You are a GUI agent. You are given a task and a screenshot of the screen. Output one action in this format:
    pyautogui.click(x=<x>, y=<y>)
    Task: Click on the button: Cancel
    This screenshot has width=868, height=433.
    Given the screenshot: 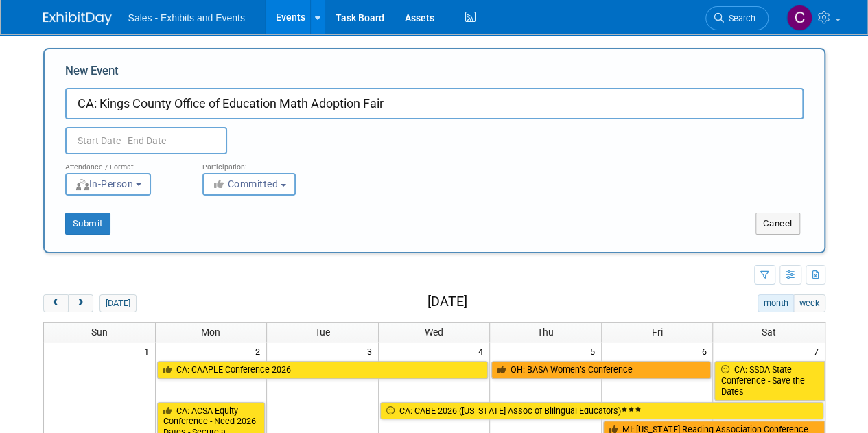 What is the action you would take?
    pyautogui.click(x=777, y=224)
    